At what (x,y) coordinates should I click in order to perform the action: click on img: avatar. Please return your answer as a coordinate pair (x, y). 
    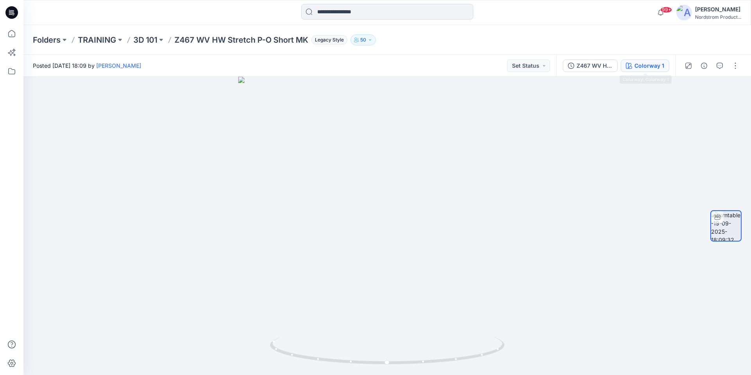
    Looking at the image, I should click on (684, 13).